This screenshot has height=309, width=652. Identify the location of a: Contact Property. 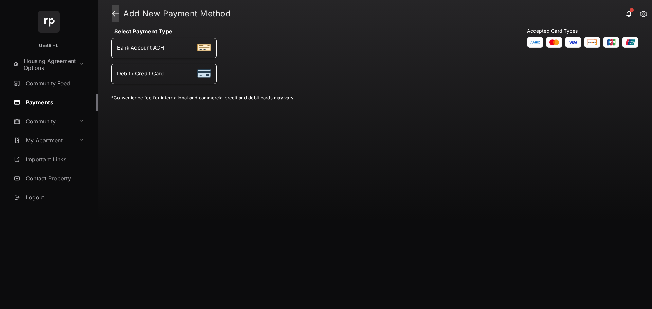
(54, 179).